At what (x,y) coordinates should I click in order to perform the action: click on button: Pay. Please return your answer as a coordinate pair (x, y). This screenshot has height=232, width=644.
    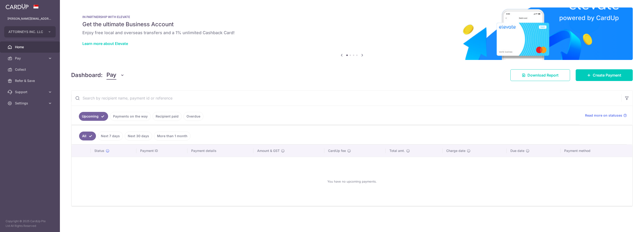
    Looking at the image, I should click on (116, 75).